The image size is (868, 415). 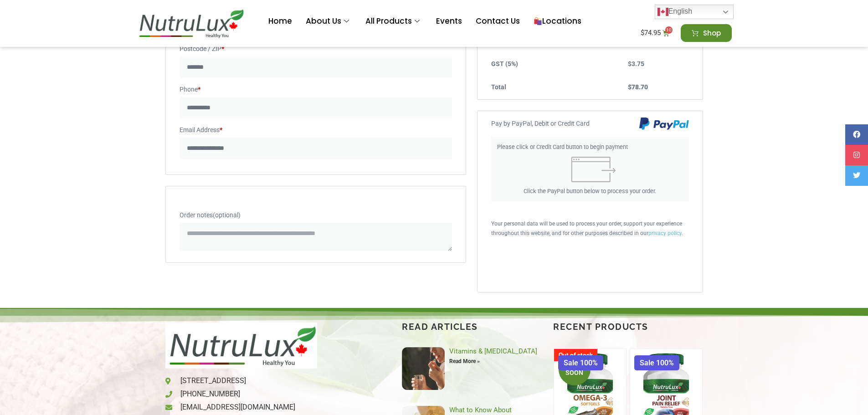 What do you see at coordinates (559, 84) in the screenshot?
I see `th: Total` at bounding box center [559, 84].